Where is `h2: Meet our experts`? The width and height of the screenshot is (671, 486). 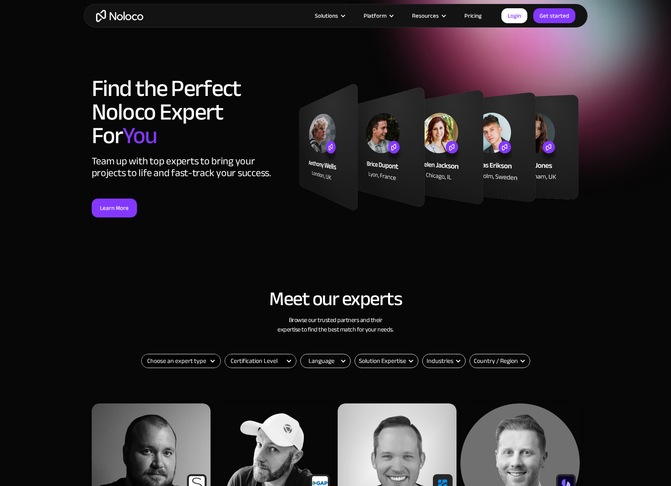
h2: Meet our experts is located at coordinates (336, 299).